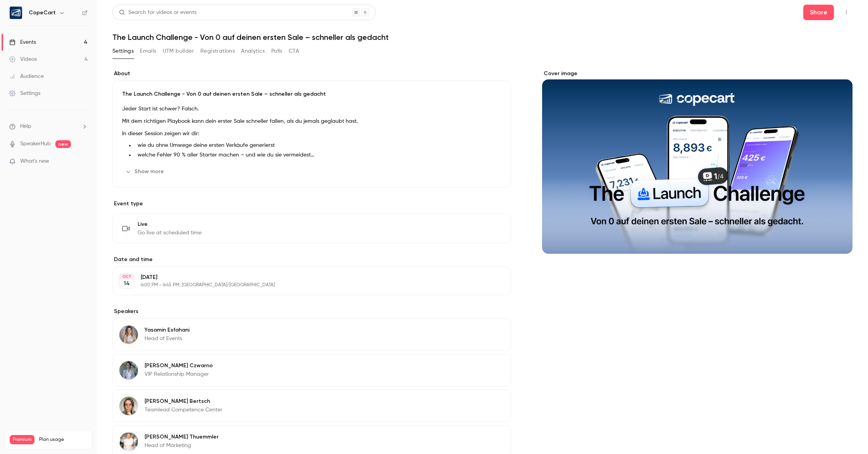  I want to click on button: Emoji picker, so click(27, 257).